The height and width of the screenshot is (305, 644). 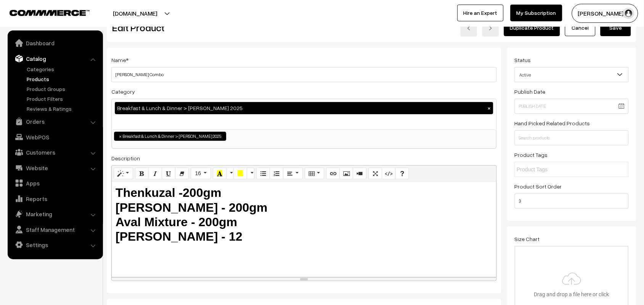 I want to click on button: Paragraph, so click(x=292, y=174).